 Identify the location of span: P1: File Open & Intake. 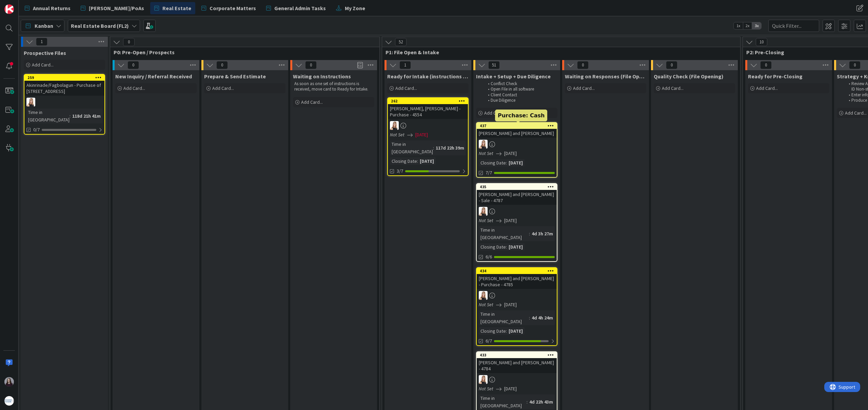
(559, 52).